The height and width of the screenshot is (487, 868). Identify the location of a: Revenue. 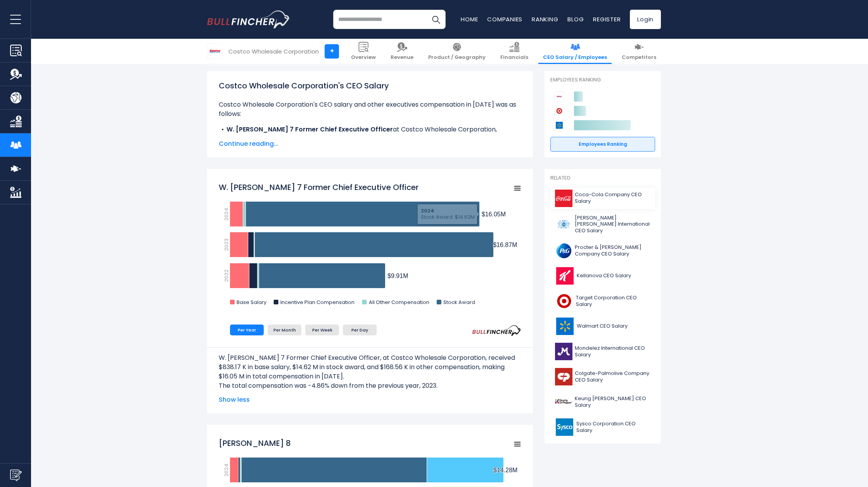
(402, 51).